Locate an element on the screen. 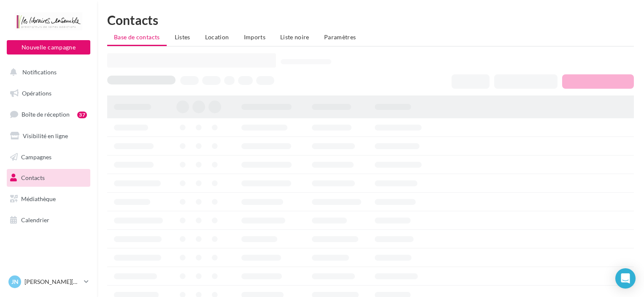 This screenshot has height=297, width=644. span: Notifications is located at coordinates (39, 72).